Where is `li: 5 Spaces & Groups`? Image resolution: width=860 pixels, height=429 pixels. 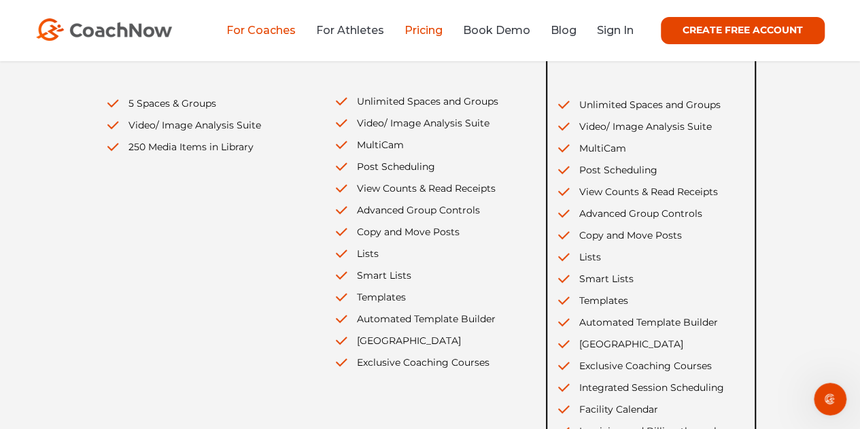 li: 5 Spaces & Groups is located at coordinates (199, 103).